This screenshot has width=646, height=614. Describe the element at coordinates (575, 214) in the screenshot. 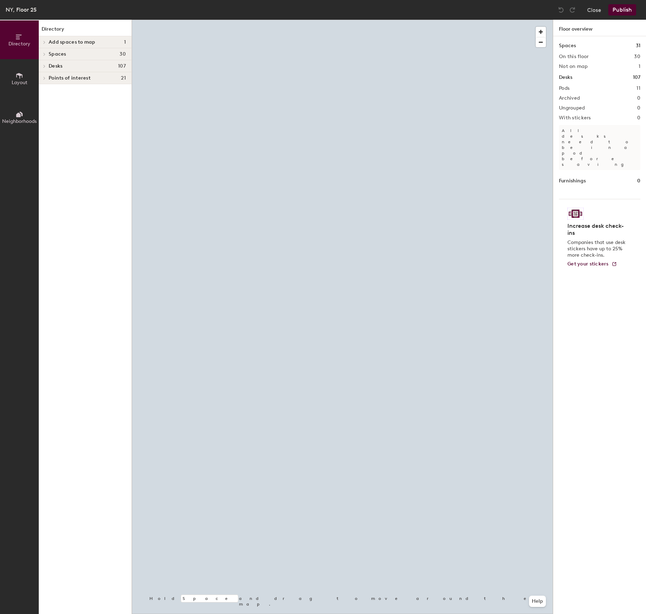

I see `img: Sticker logo` at that location.